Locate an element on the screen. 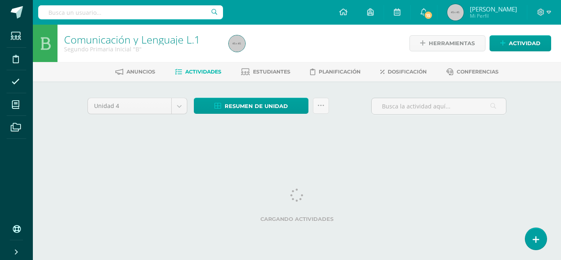 The height and width of the screenshot is (260, 561). span: Actividad is located at coordinates (525, 43).